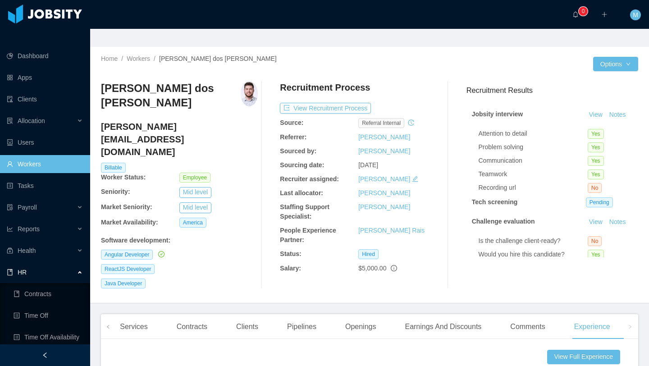 The height and width of the screenshot is (366, 649). What do you see at coordinates (138, 59) in the screenshot?
I see `a: Workers` at bounding box center [138, 59].